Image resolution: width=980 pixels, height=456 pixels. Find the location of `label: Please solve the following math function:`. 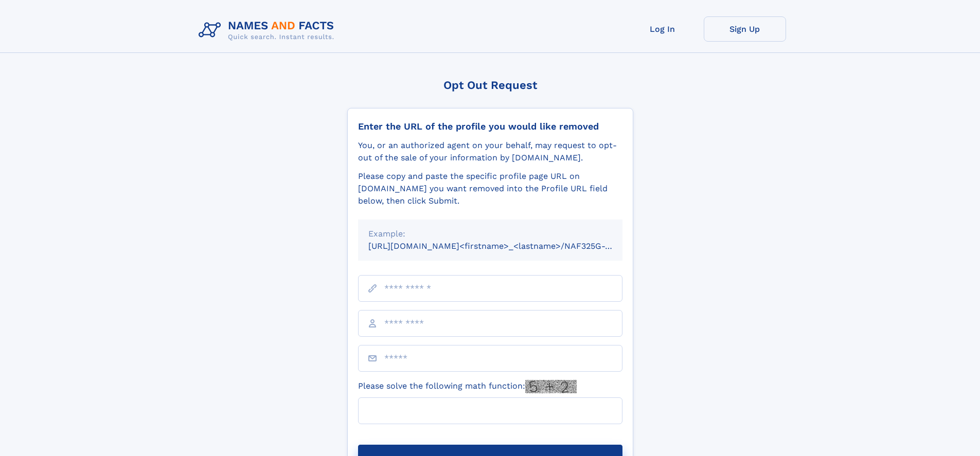

label: Please solve the following math function: is located at coordinates (467, 387).